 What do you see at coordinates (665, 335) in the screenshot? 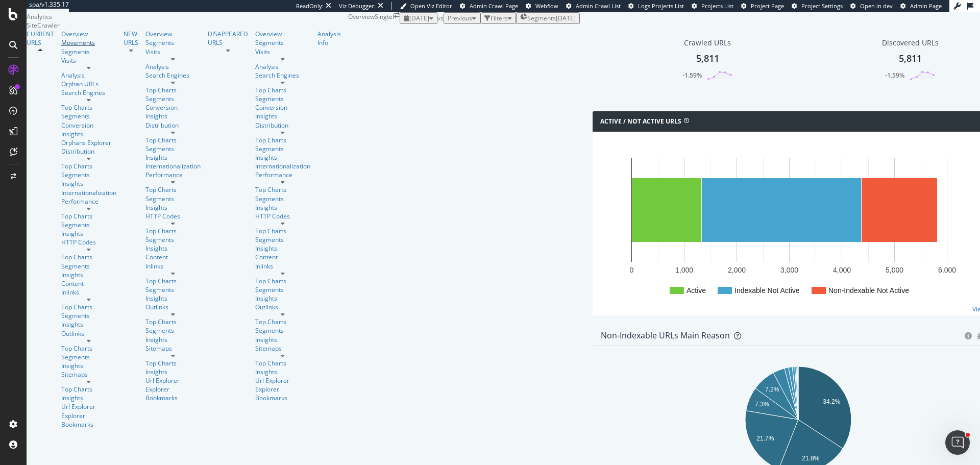
I see `div: Non-Indexable URLs Main Reason` at bounding box center [665, 335].